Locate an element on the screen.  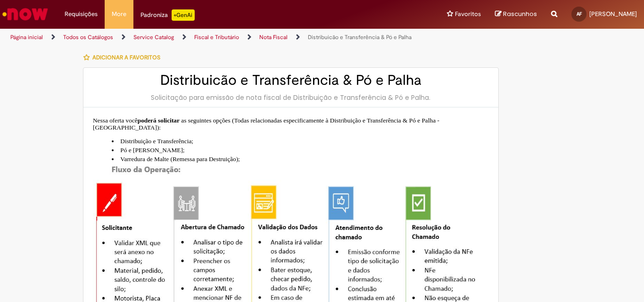
h2: Distribuicão e Transferência & Pó e Palha is located at coordinates (290, 80).